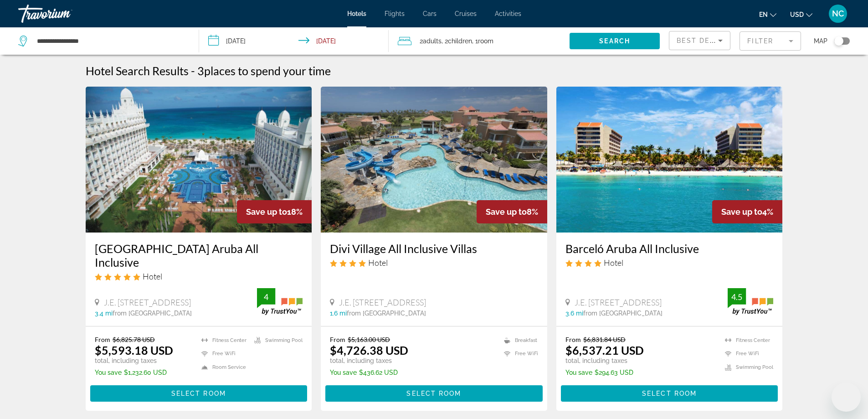 The image size is (868, 419). What do you see at coordinates (768, 14) in the screenshot?
I see `button: Change language` at bounding box center [768, 14].